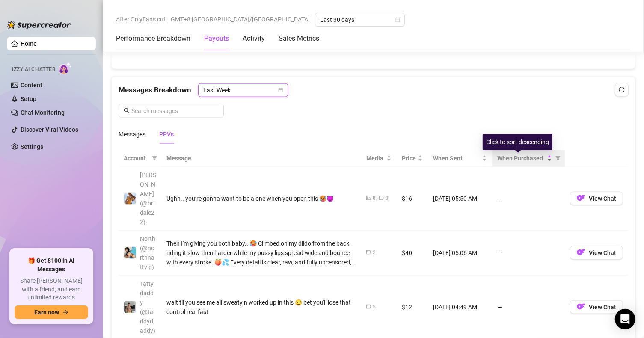  What do you see at coordinates (374, 198) in the screenshot?
I see `div: 8` at bounding box center [374, 198].